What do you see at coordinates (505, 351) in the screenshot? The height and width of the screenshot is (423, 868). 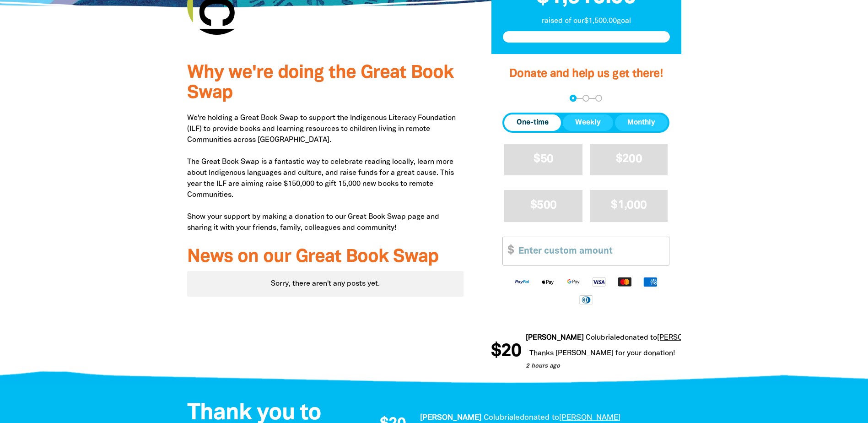 I see `span: $20` at bounding box center [505, 351].